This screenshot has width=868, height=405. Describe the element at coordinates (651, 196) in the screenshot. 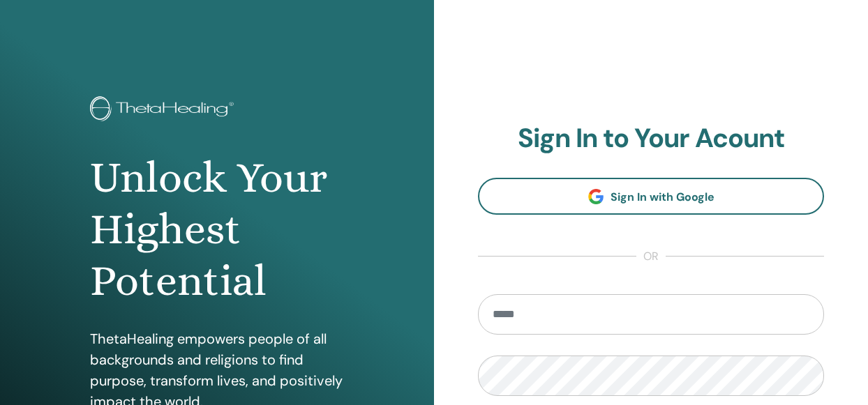

I see `a: Sign In with Google` at that location.